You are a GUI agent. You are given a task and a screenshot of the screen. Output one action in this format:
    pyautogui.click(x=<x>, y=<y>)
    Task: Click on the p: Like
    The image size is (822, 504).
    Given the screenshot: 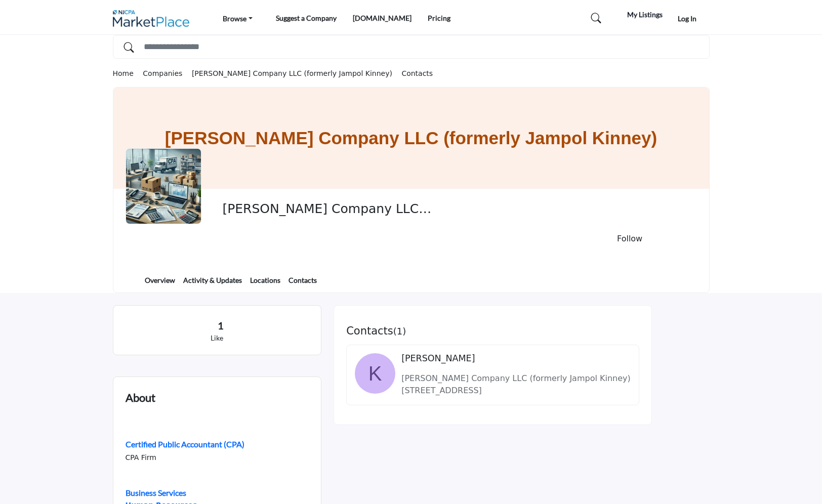 What is the action you would take?
    pyautogui.click(x=217, y=338)
    